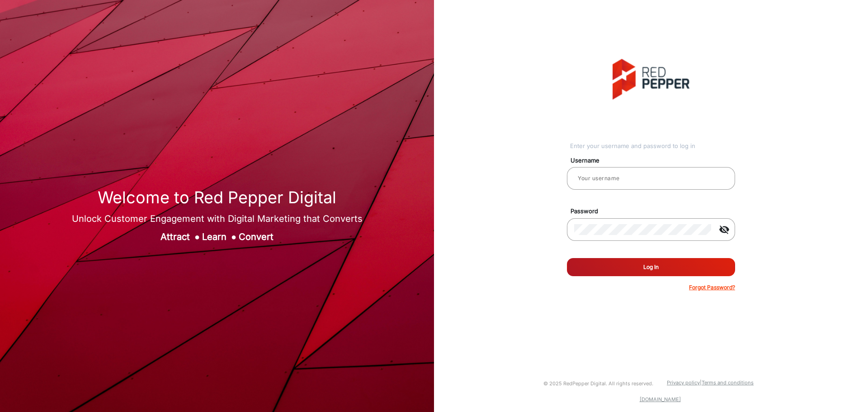 Image resolution: width=868 pixels, height=412 pixels. Describe the element at coordinates (724, 229) in the screenshot. I see `mat-icon: visibility_off` at that location.